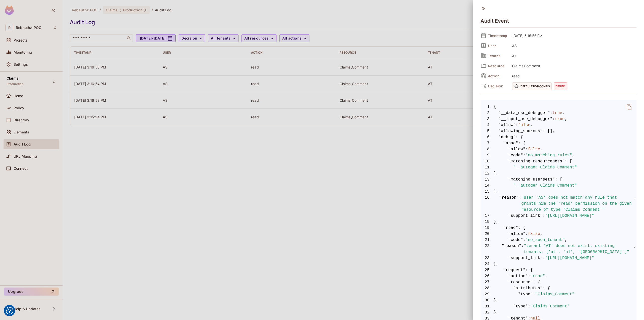 This screenshot has height=320, width=644. What do you see at coordinates (487, 216) in the screenshot?
I see `span: 17` at bounding box center [487, 216].